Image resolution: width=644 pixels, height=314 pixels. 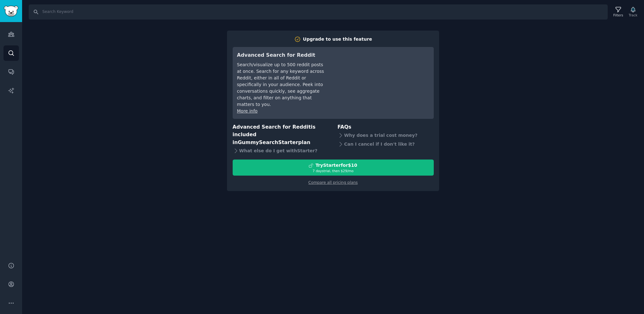 What do you see at coordinates (282, 85) in the screenshot?
I see `div: Search/visualize up to 500 reddit posts at once. Search for any keyword across Reddit, either in ...` at bounding box center [282, 85].